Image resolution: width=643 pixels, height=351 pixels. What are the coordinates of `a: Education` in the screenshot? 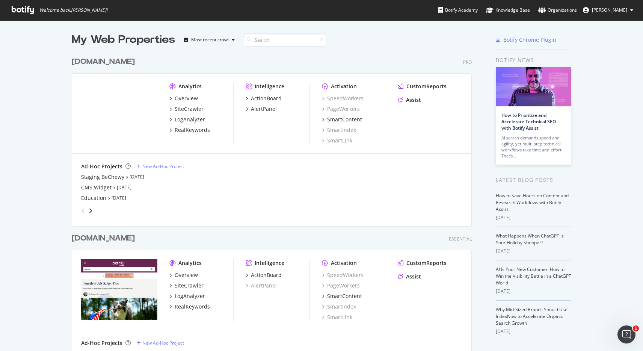 It's located at (94, 198).